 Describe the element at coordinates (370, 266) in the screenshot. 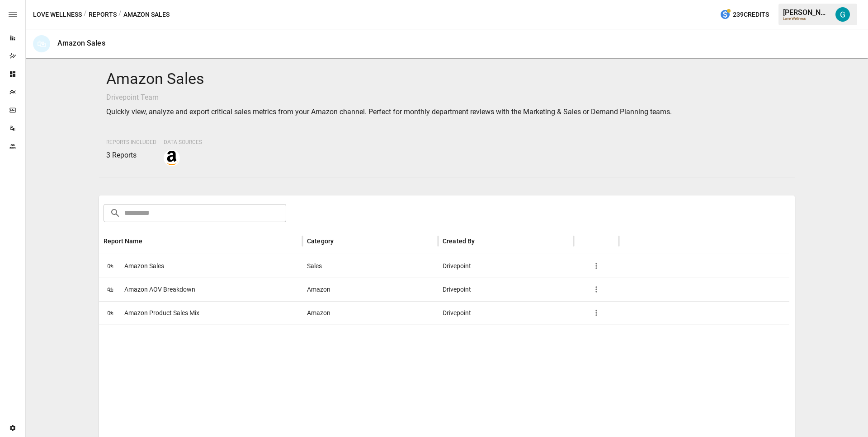

I see `div: Sales` at that location.